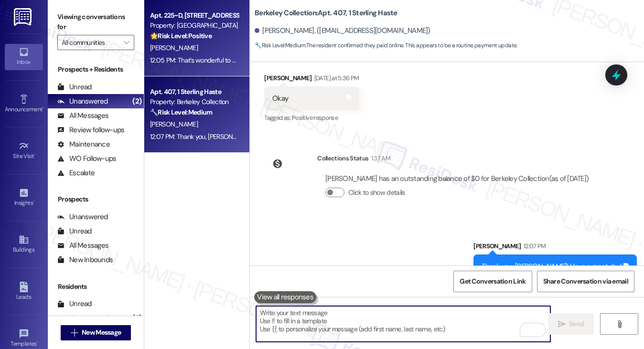 This screenshot has height=349, width=644. What do you see at coordinates (95, 286) in the screenshot?
I see `div: Residents` at bounding box center [95, 286].